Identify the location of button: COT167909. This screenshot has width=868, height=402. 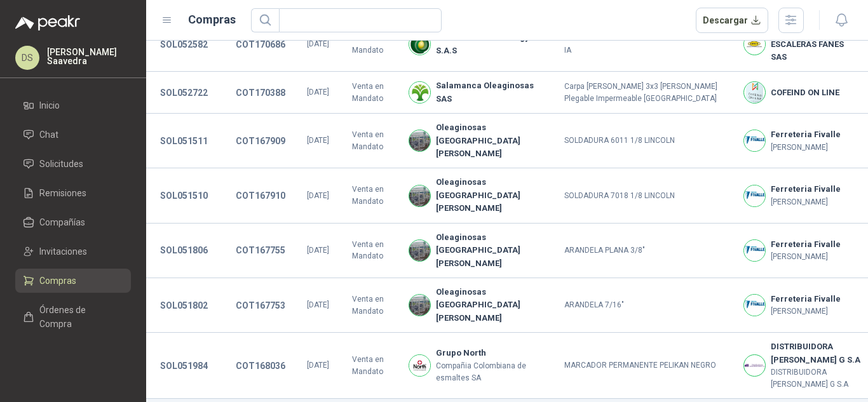
(260, 141).